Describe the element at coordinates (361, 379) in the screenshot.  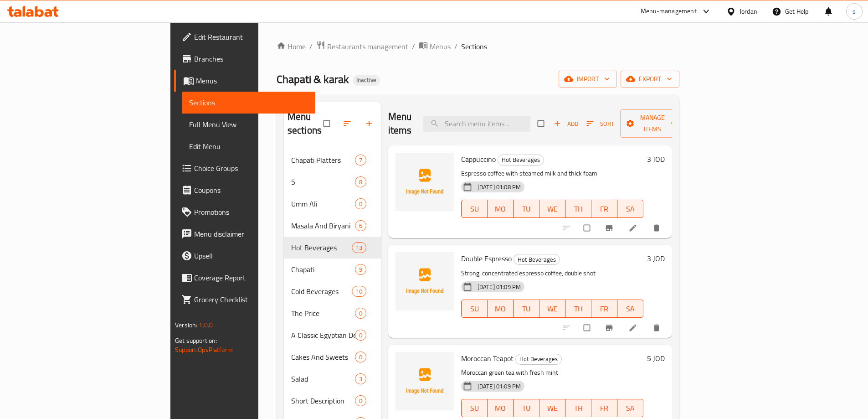
I see `span: 3` at that location.